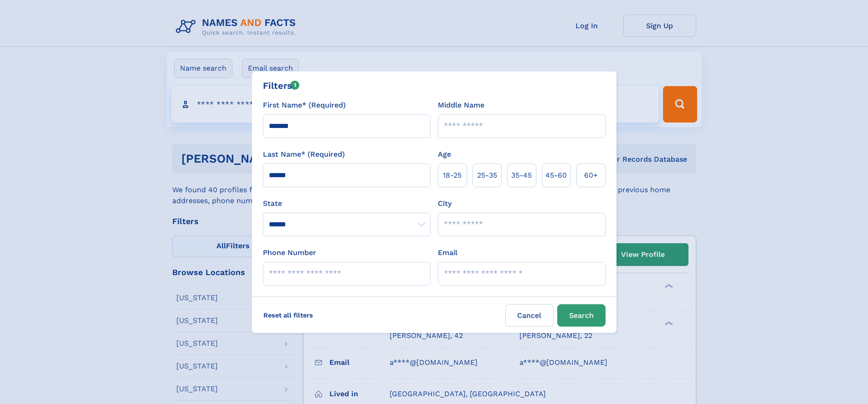 The image size is (868, 404). What do you see at coordinates (487, 175) in the screenshot?
I see `span: 25‑35` at bounding box center [487, 175].